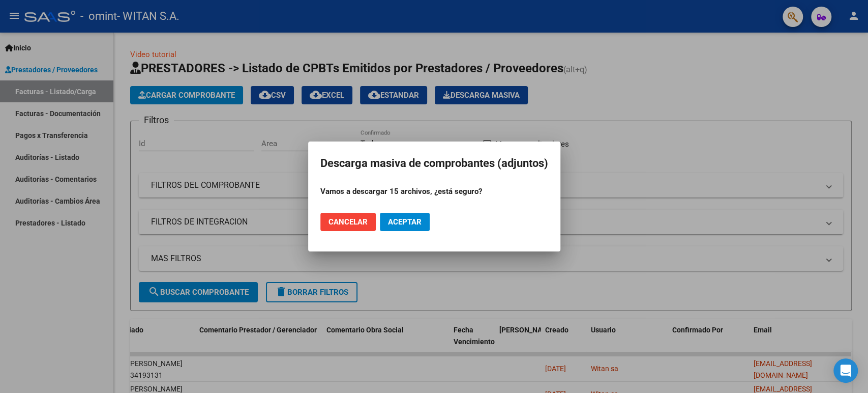  I want to click on span: Cancelar, so click(348, 222).